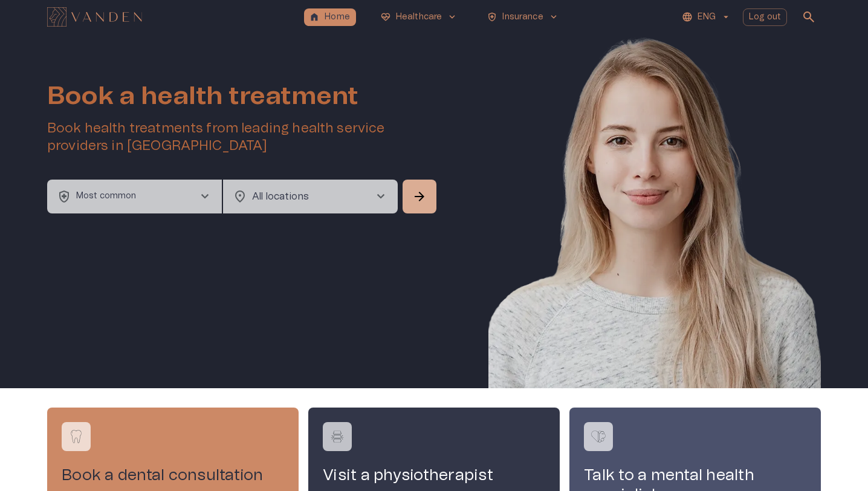 This screenshot has width=868, height=491. Describe the element at coordinates (94, 17) in the screenshot. I see `img: Vanden logo` at that location.